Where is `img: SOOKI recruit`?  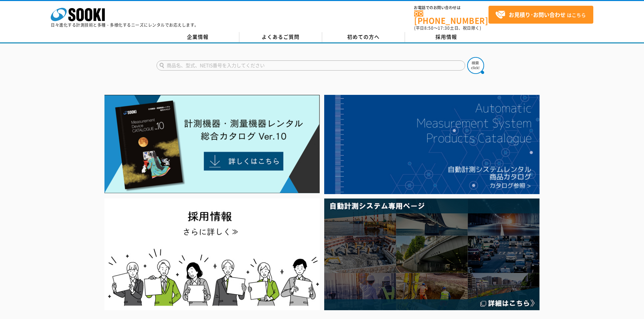
img: SOOKI recruit is located at coordinates (212, 255).